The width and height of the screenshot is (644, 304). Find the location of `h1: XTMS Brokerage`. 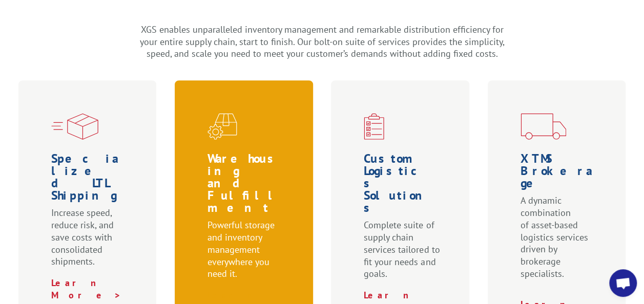

h1: XTMS Brokerage is located at coordinates (559, 173).